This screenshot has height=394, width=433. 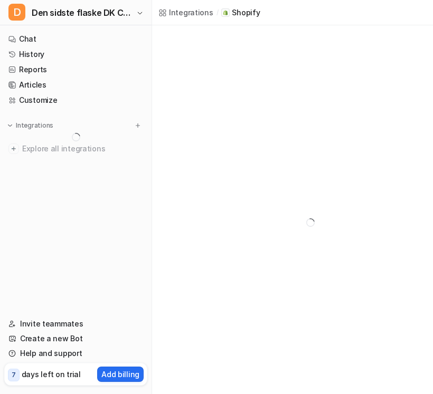 What do you see at coordinates (75, 149) in the screenshot?
I see `a: Explore all integrations` at bounding box center [75, 149].